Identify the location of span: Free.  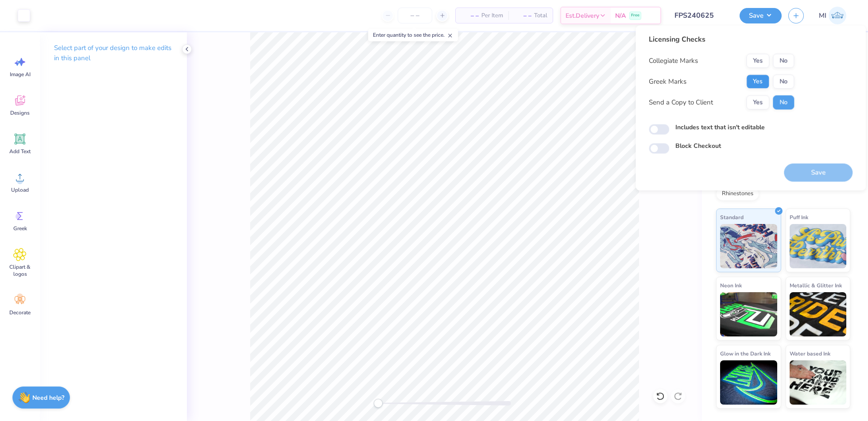
(636, 15).